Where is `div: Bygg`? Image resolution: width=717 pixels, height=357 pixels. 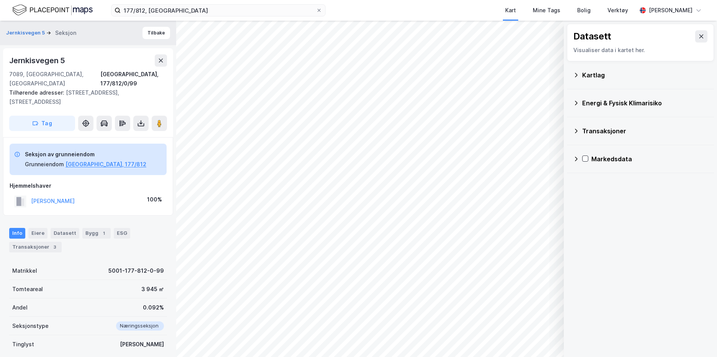
div: Bygg is located at coordinates (97, 233).